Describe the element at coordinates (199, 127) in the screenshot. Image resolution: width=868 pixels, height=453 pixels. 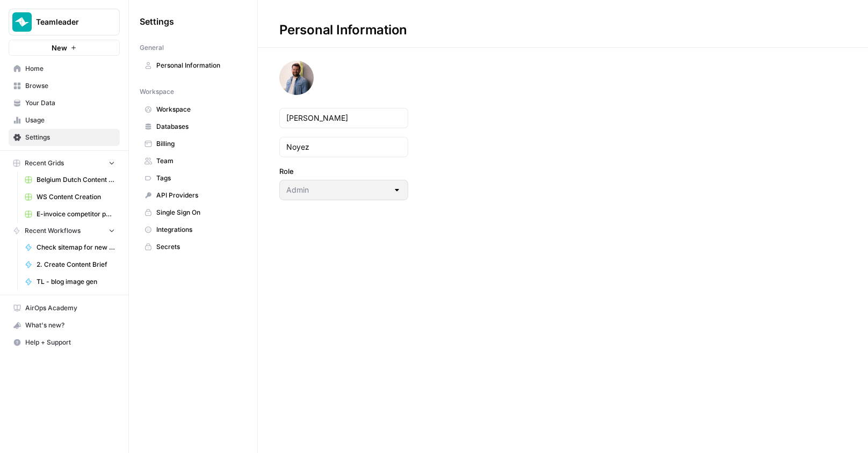
I see `span: Databases` at that location.